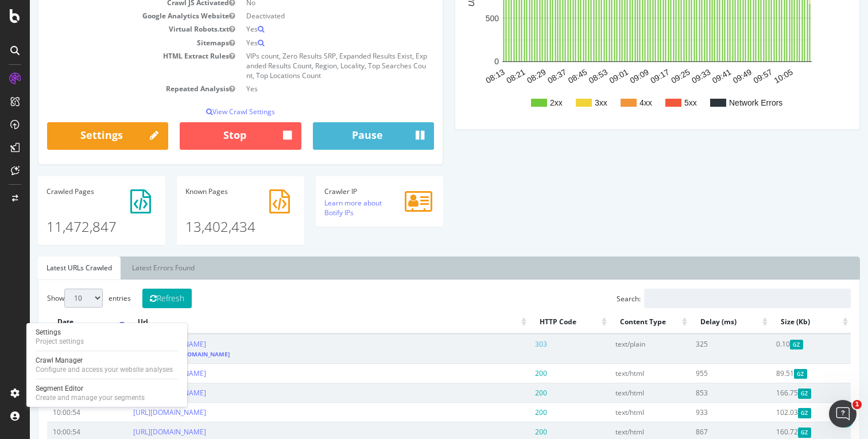  What do you see at coordinates (609, 76) in the screenshot?
I see `text: 09:09` at bounding box center [609, 76].